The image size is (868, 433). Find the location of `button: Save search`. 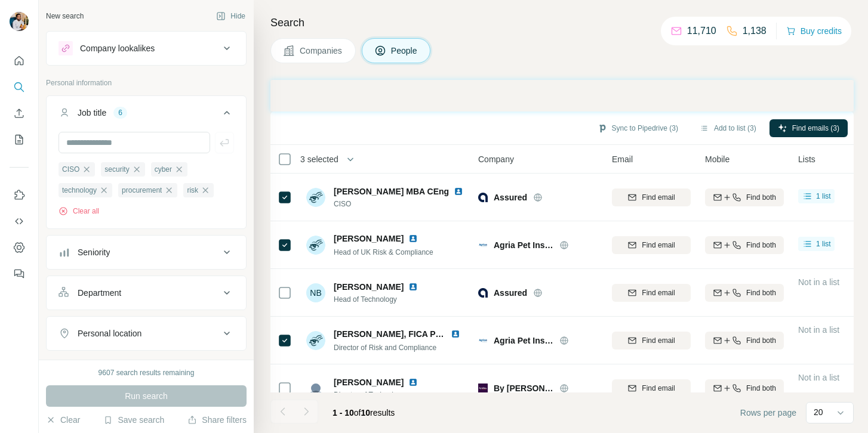

button: Save search is located at coordinates (134, 420).